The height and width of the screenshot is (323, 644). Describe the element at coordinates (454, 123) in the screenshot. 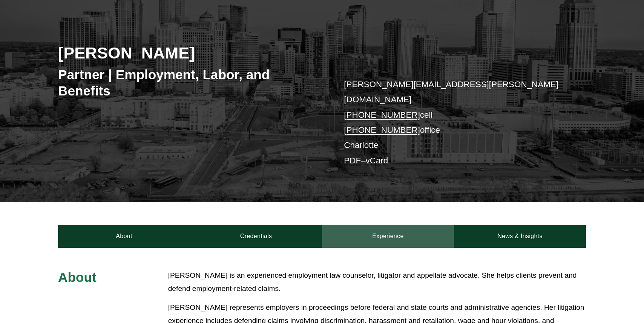

I see `p: cell office Charlotte –` at that location.